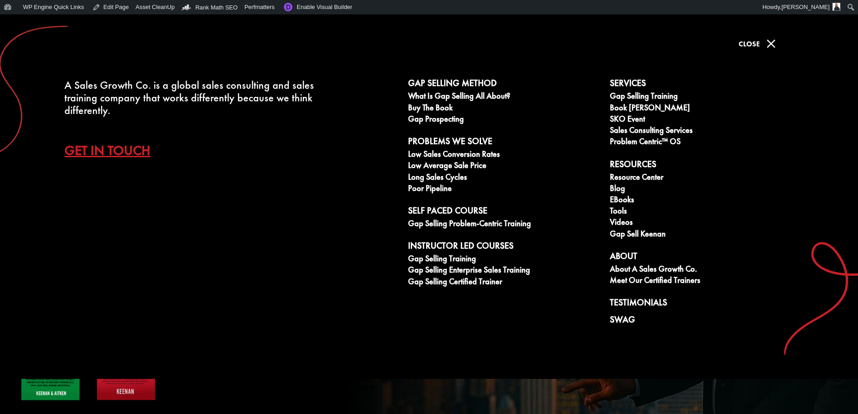 The height and width of the screenshot is (414, 858). Describe the element at coordinates (504, 120) in the screenshot. I see `a: Gap Prospecting` at that location.